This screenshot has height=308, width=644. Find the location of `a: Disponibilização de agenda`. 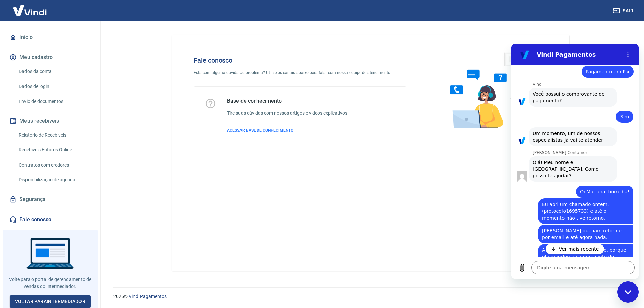

a: Disponibilização de agenda is located at coordinates (54, 179).